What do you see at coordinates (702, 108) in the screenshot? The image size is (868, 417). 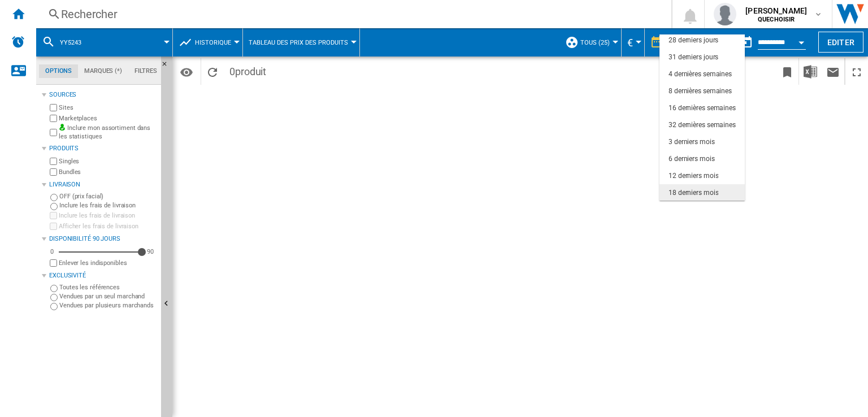 I see `div: 16 dernières semaines` at bounding box center [702, 108].